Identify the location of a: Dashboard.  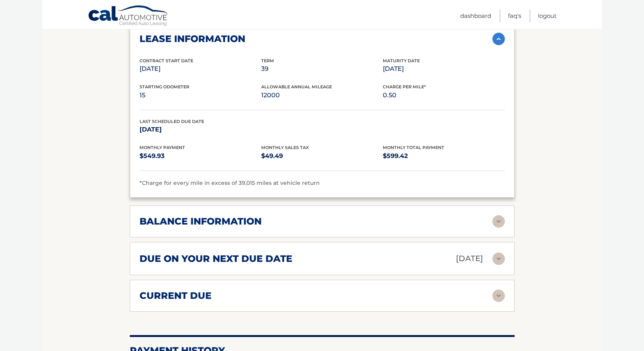
(475, 16).